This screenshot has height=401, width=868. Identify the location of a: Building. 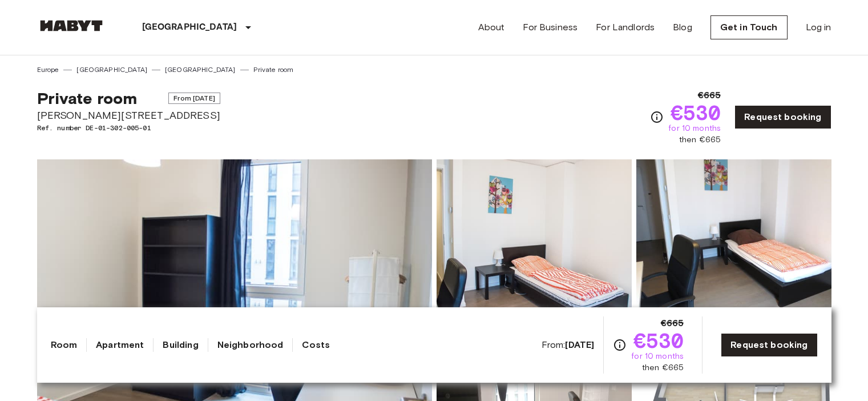
(181, 345).